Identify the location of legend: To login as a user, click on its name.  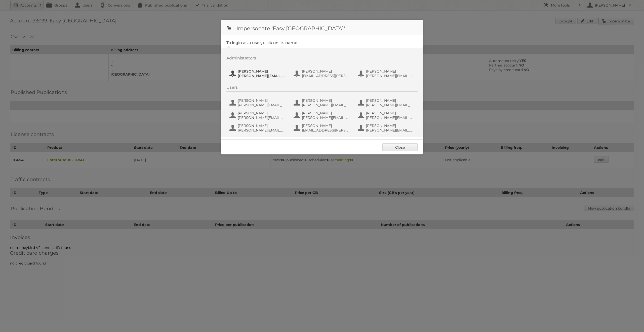
(262, 42).